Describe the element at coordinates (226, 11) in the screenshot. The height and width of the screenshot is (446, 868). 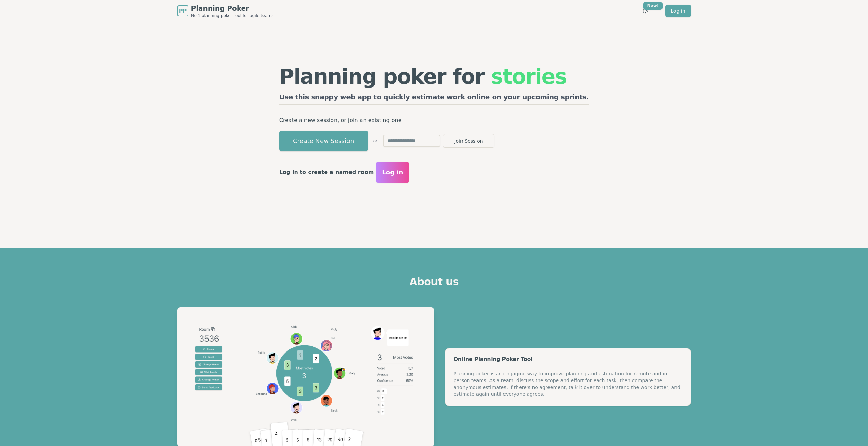
I see `a: PPPlanning PokerNo.1 planning poker tool for agile teams` at that location.